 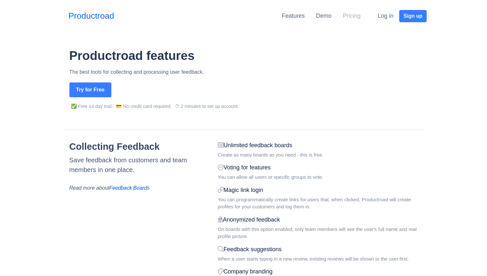 What do you see at coordinates (141, 147) in the screenshot?
I see `h2: Collecting Feedback` at bounding box center [141, 147].